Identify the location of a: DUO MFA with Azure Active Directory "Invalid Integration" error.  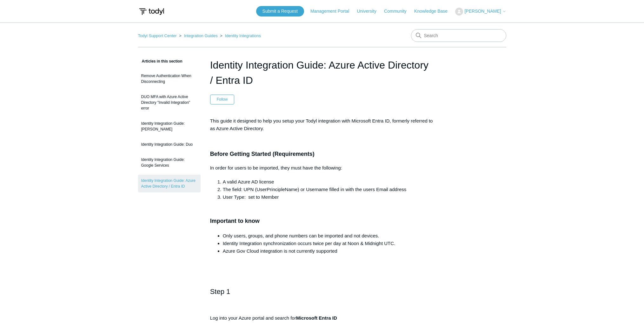
(170, 103).